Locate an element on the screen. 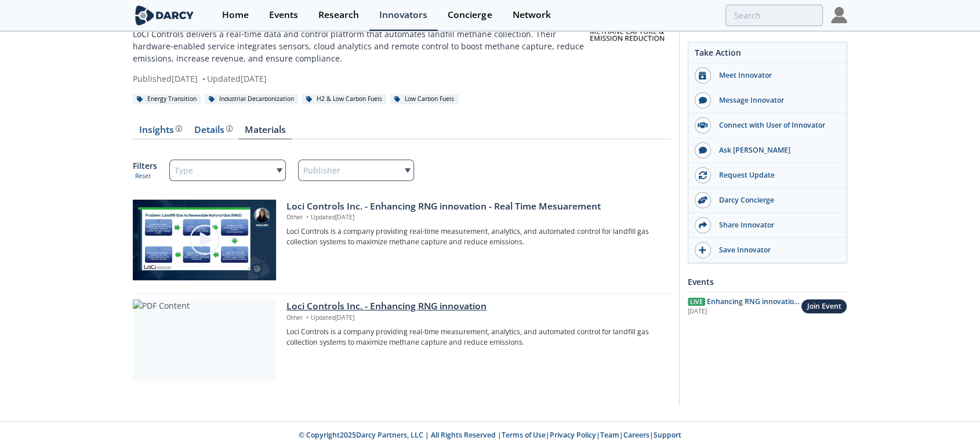  div: Request Update is located at coordinates (776, 175).